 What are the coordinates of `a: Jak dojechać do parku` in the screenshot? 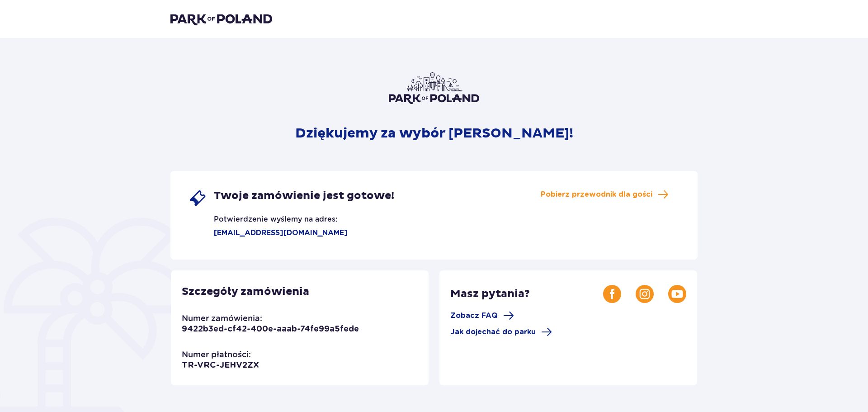 It's located at (501, 332).